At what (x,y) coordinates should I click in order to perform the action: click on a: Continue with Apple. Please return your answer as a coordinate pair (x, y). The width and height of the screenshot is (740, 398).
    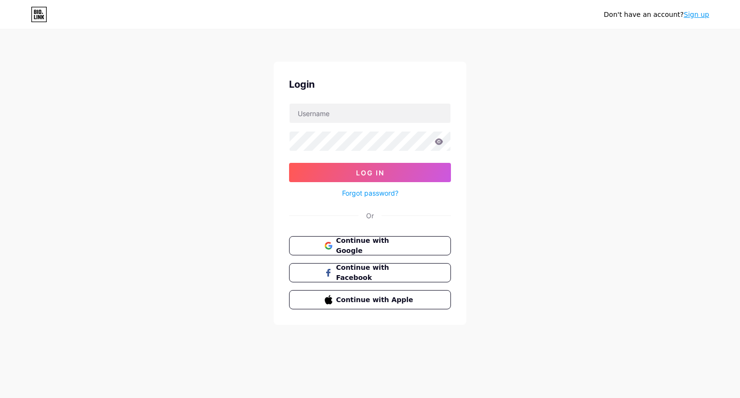
    Looking at the image, I should click on (370, 300).